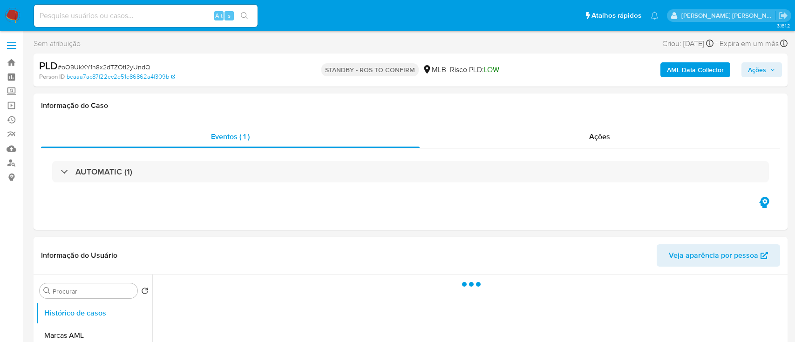 This screenshot has width=795, height=342. What do you see at coordinates (474, 70) in the screenshot?
I see `span: Risco PLD:` at bounding box center [474, 70].